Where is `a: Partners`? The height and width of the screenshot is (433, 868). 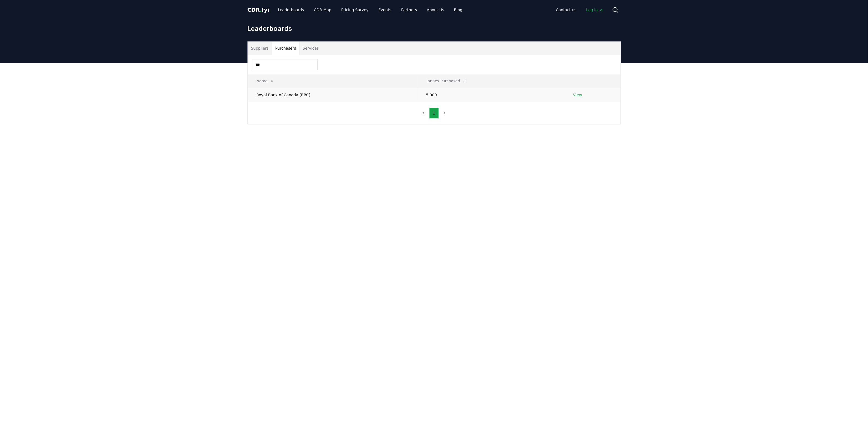
a: Partners is located at coordinates (409, 10).